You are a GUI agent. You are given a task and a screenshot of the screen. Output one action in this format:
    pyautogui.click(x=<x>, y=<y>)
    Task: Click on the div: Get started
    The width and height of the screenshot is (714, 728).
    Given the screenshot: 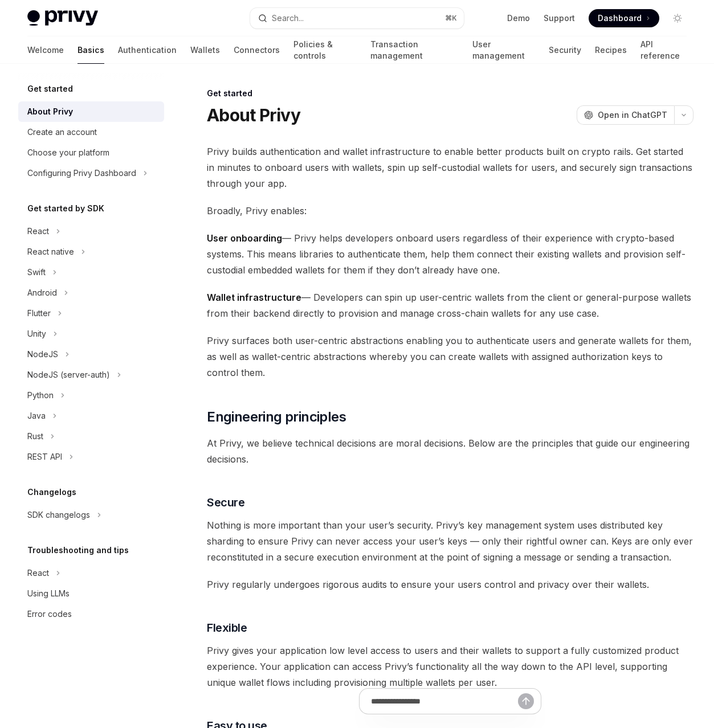 What is the action you would take?
    pyautogui.click(x=450, y=94)
    